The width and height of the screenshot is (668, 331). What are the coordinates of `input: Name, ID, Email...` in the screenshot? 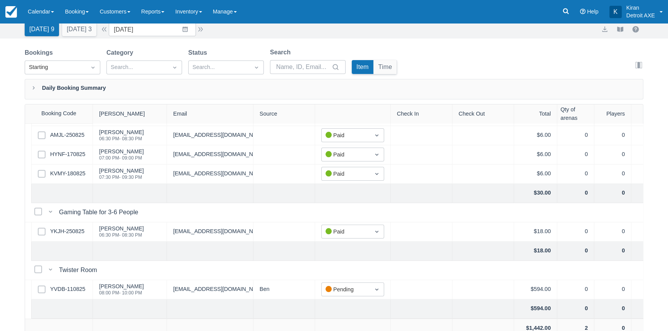 It's located at (303, 67).